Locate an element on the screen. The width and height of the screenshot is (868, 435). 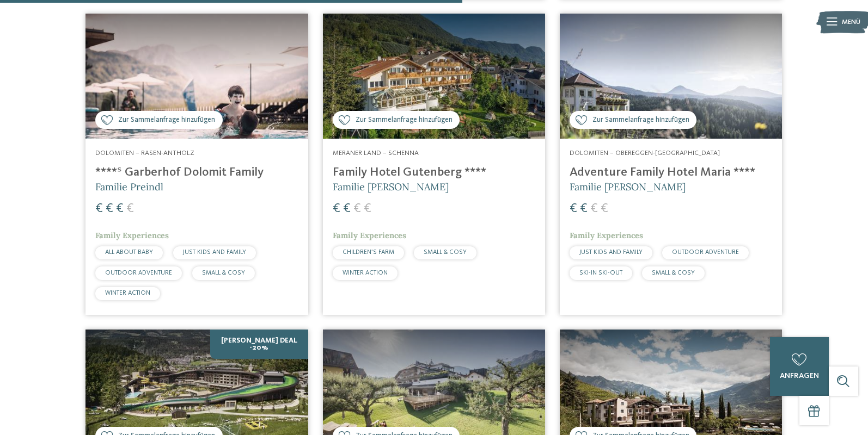
span: SKI-IN SKI-OUT is located at coordinates (601, 273).